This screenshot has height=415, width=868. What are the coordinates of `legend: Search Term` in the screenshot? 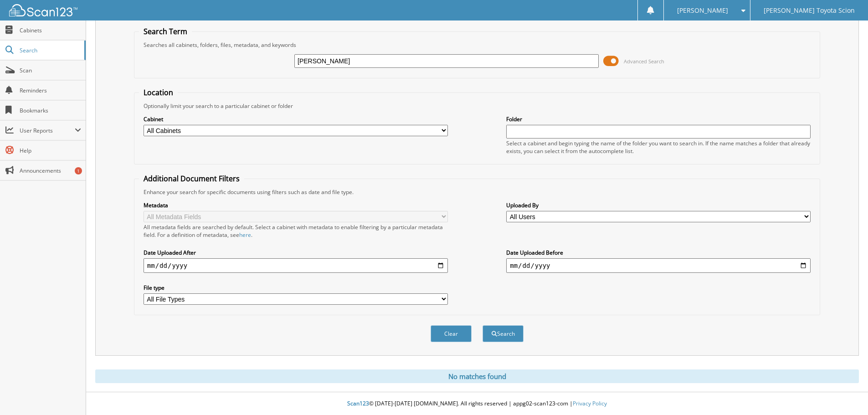 It's located at (166, 31).